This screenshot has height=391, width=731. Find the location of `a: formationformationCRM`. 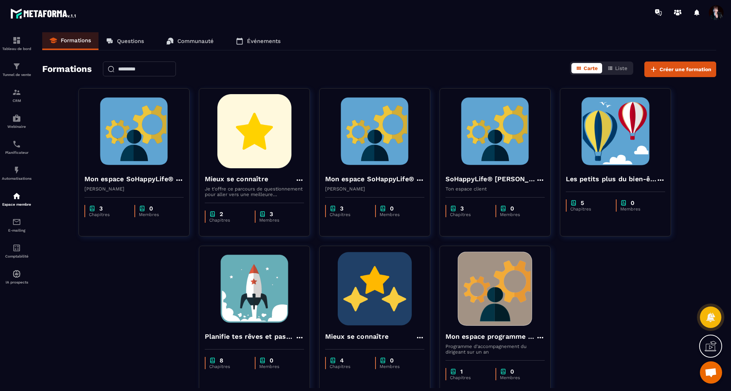

a: formationformationCRM is located at coordinates (17, 95).